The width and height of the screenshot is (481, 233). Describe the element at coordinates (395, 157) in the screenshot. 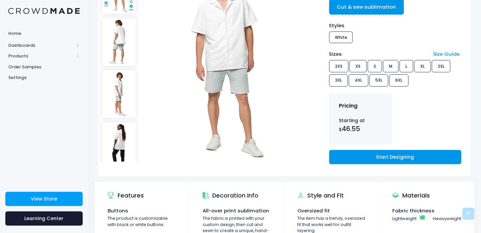

I see `a: Start Designing` at that location.